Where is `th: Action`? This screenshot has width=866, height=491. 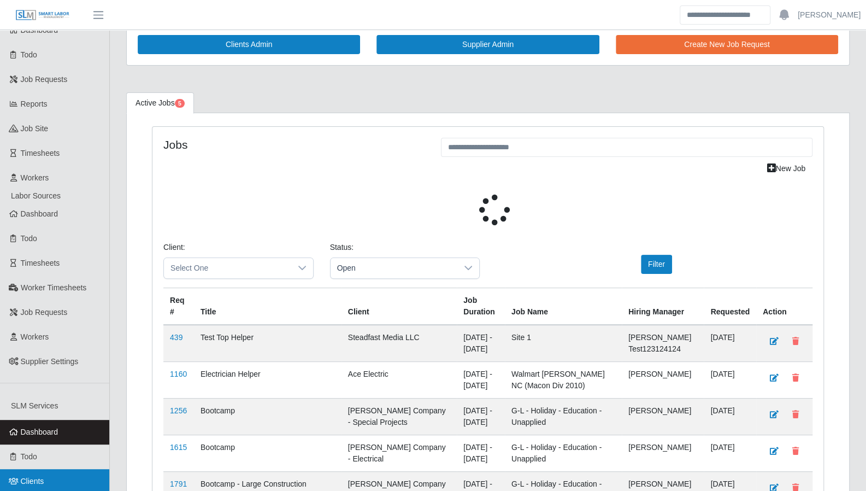 th: Action is located at coordinates (784, 306).